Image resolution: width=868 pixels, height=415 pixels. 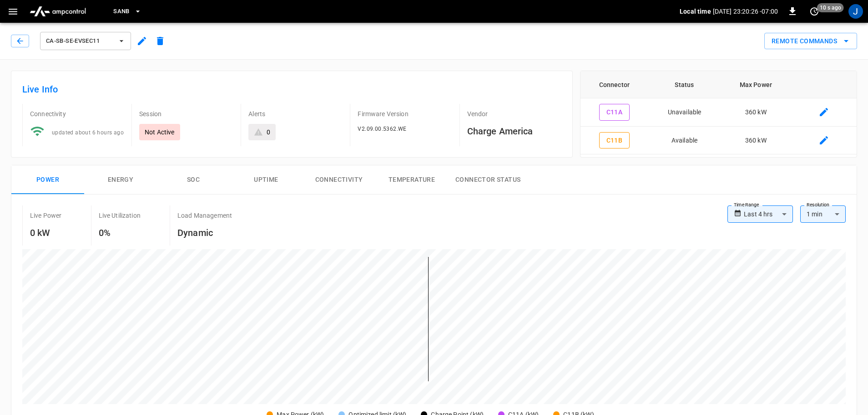 What do you see at coordinates (88, 133) in the screenshot?
I see `span: updated about 6 hours ago` at bounding box center [88, 133].